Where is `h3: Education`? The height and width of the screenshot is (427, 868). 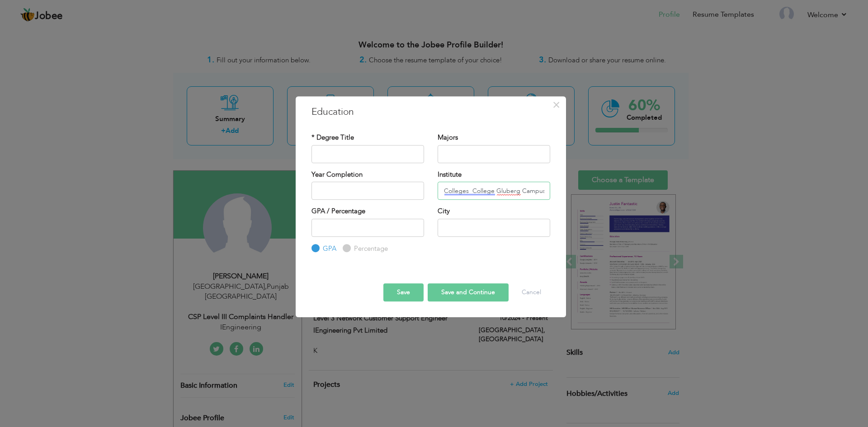
h3: Education is located at coordinates (431, 112).